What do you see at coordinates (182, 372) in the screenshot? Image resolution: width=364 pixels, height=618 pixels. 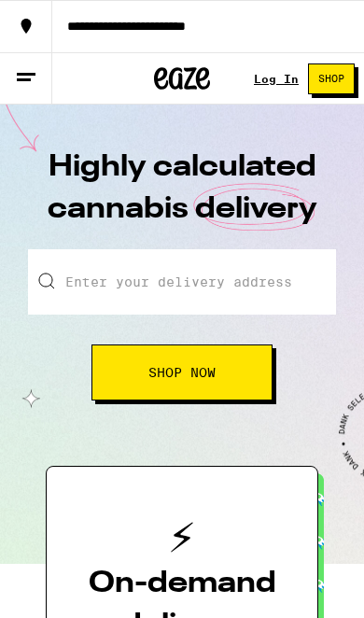 I see `span: Shop Now` at bounding box center [182, 372].